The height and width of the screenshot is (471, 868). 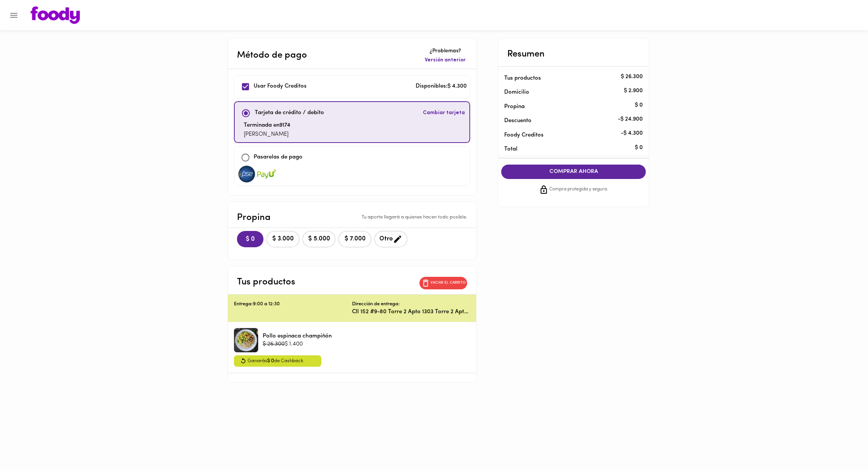 I want to click on p: Tu aporte llegará a quienes hacen todo posible., so click(x=415, y=217).